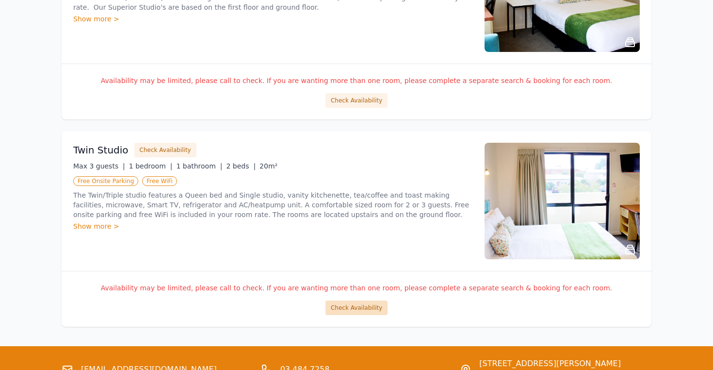  I want to click on span: Free Onsite Parking, so click(106, 181).